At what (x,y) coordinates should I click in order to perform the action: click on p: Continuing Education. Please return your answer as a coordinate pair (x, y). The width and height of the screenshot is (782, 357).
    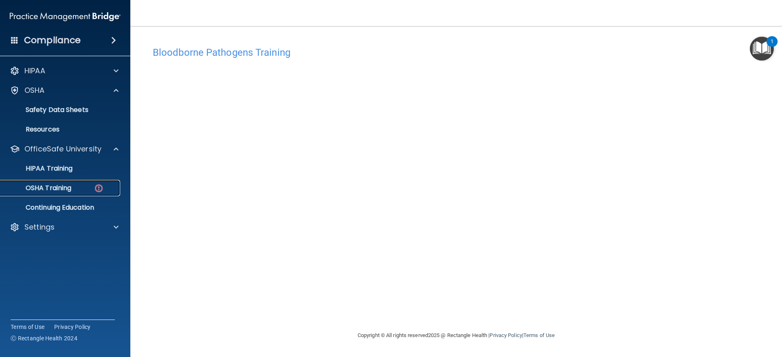
    Looking at the image, I should click on (61, 208).